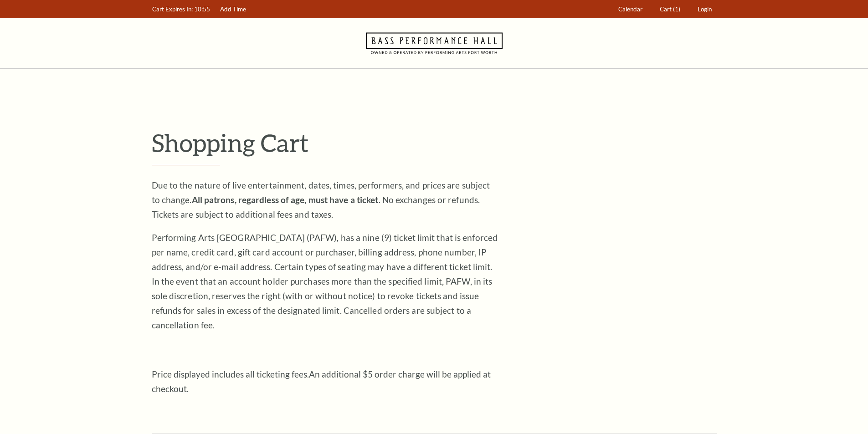 Image resolution: width=868 pixels, height=434 pixels. Describe the element at coordinates (704, 9) in the screenshot. I see `span: Login` at that location.